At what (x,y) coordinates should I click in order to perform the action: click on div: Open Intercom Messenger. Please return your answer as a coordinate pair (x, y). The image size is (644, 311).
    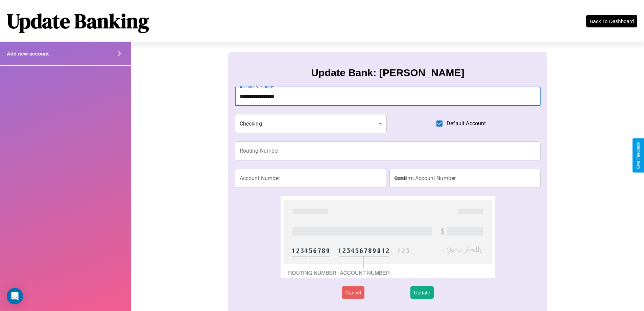
    Looking at the image, I should click on (15, 296).